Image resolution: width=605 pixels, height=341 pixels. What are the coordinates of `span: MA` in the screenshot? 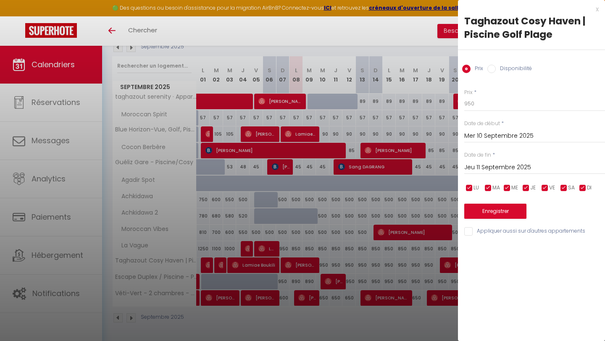 It's located at (496, 188).